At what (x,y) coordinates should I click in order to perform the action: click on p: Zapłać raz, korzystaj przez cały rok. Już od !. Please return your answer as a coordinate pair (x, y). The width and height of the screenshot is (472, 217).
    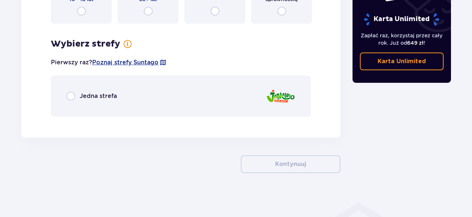
    Looking at the image, I should click on (402, 39).